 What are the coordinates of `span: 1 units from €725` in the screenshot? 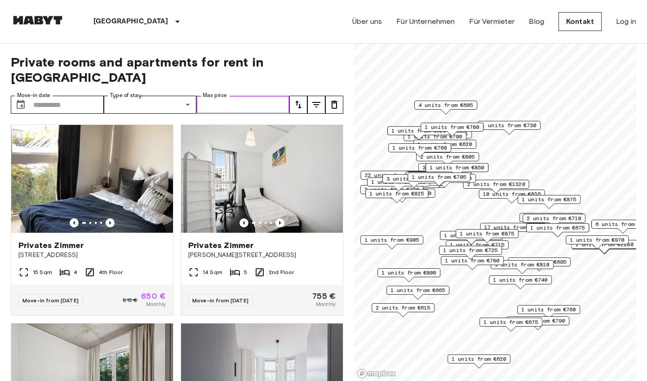 It's located at (470, 250).